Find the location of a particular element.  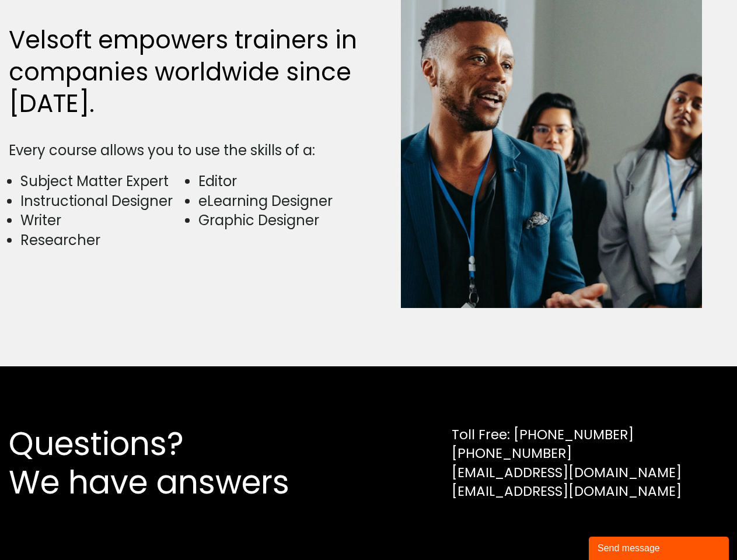

li: Editor is located at coordinates (280, 182).